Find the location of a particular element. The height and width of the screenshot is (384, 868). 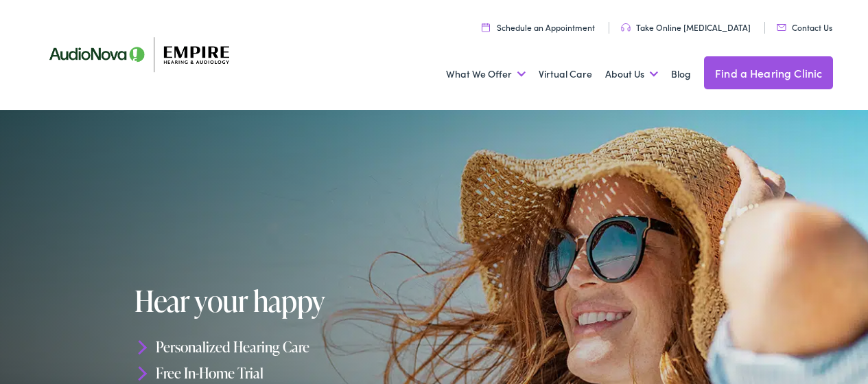

a: Contact Us is located at coordinates (804, 27).